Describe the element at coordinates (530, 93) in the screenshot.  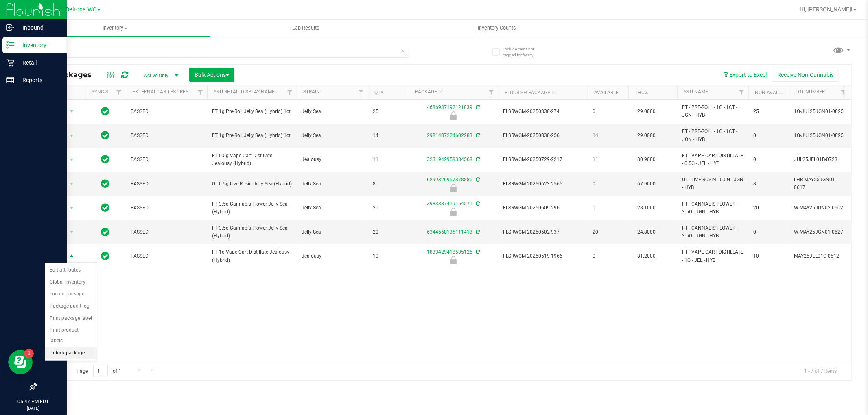
I see `a: Flourish Package ID` at that location.